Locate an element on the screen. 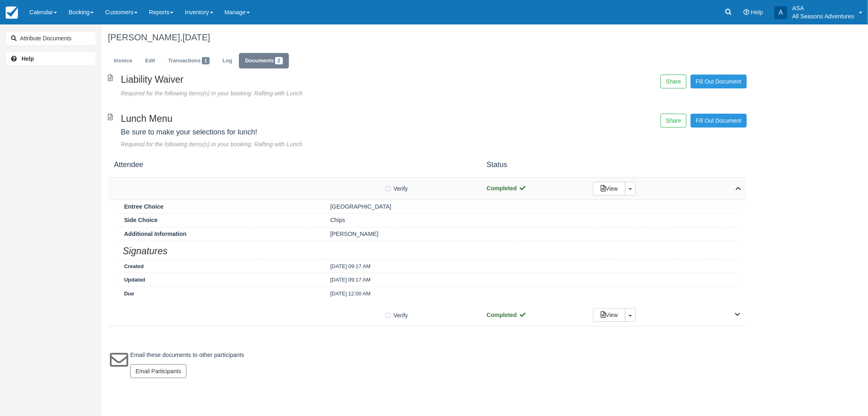 Image resolution: width=868 pixels, height=416 pixels. div: Chips is located at coordinates (531, 220).